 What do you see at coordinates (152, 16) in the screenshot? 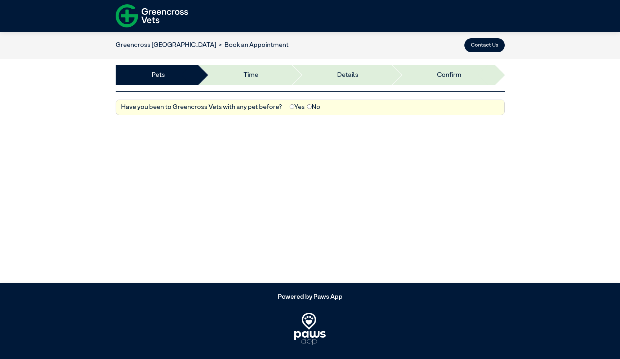
I see `img: f-logo` at bounding box center [152, 16].